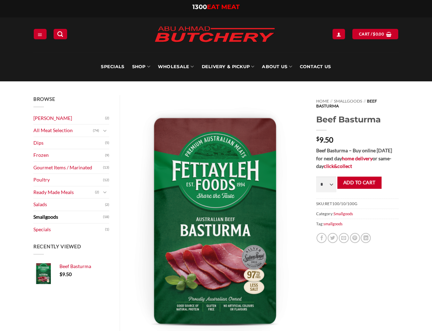 Image resolution: width=432 pixels, height=331 pixels. What do you see at coordinates (357, 213) in the screenshot?
I see `span: Category:` at bounding box center [357, 213].